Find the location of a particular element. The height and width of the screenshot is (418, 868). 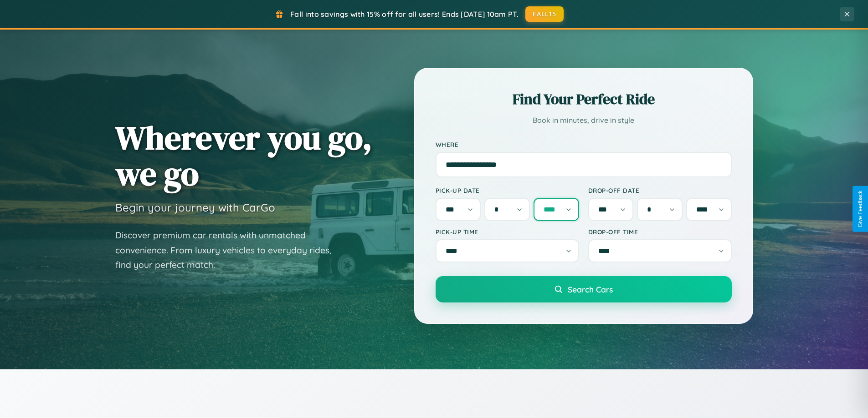

label: Pick-up Time is located at coordinates (507, 232).